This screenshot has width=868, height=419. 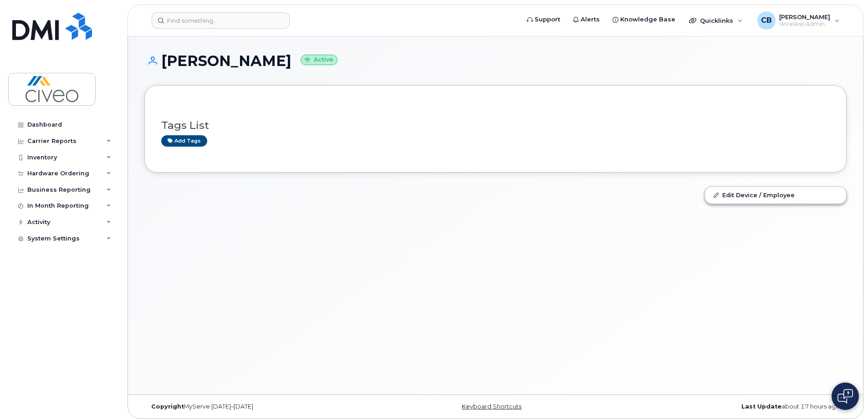 I want to click on strong: Last Update, so click(x=762, y=406).